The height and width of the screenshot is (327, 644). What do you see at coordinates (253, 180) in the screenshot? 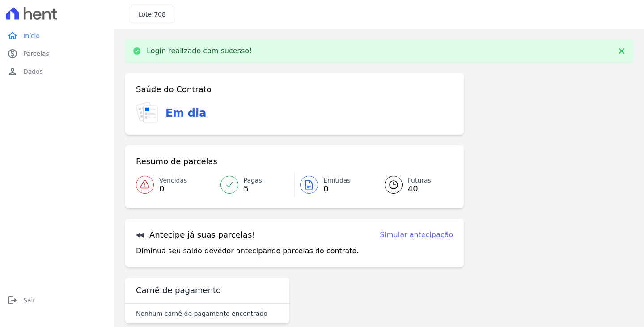
I see `span: Pagas` at bounding box center [253, 180].